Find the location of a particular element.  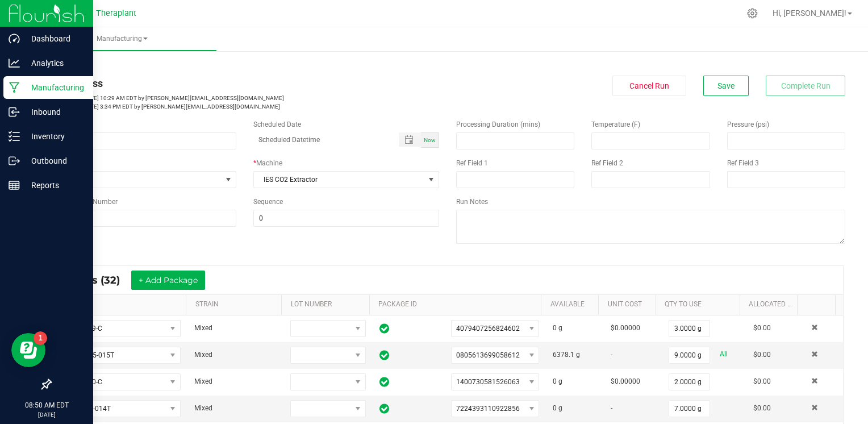

span: HPEN25-015T is located at coordinates (113, 355).